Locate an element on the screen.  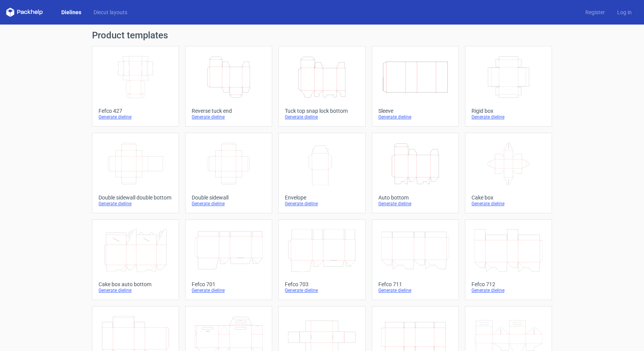
a: SleeveGenerate dieline is located at coordinates (415, 86).